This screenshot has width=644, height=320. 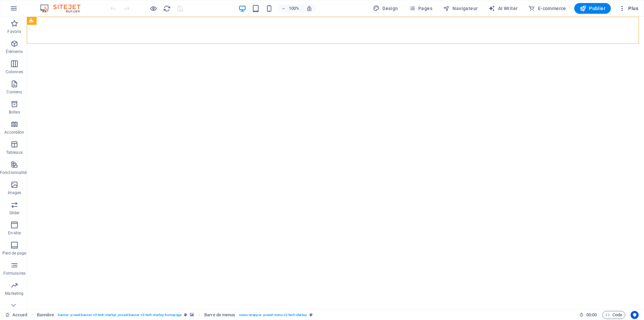 What do you see at coordinates (503, 8) in the screenshot?
I see `button: AI Writer` at bounding box center [503, 8].